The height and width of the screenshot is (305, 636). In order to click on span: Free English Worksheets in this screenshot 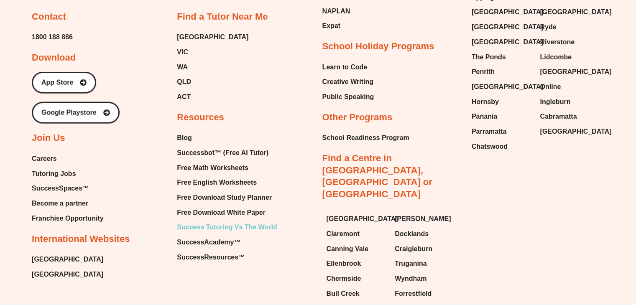, I will do `click(217, 183)`.